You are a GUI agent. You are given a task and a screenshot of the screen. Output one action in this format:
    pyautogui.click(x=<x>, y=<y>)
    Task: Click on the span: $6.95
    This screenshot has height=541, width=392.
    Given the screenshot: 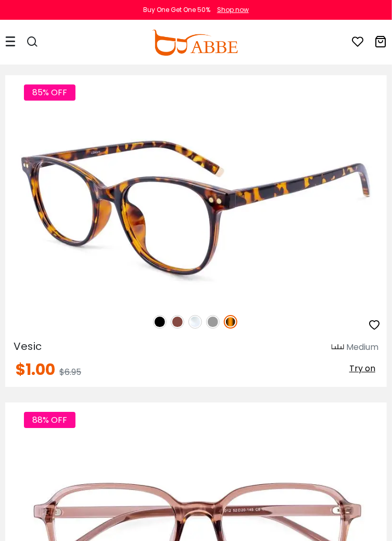 What is the action you would take?
    pyautogui.click(x=70, y=372)
    